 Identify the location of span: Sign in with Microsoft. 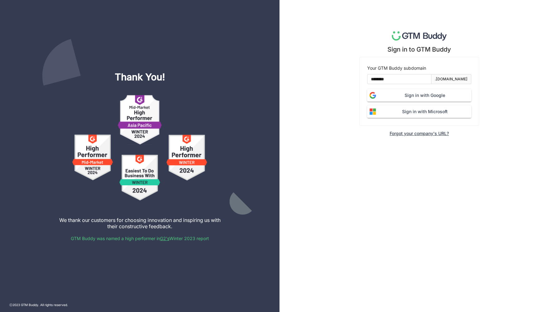
(425, 111).